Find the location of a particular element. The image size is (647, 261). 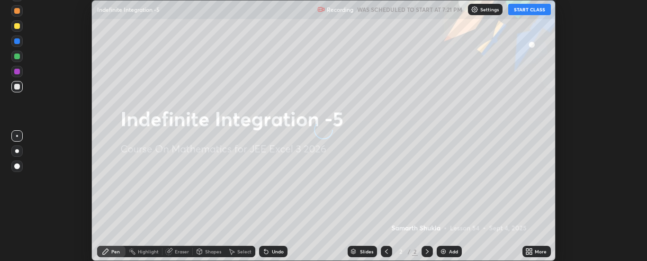

p: Settings is located at coordinates (489, 9).